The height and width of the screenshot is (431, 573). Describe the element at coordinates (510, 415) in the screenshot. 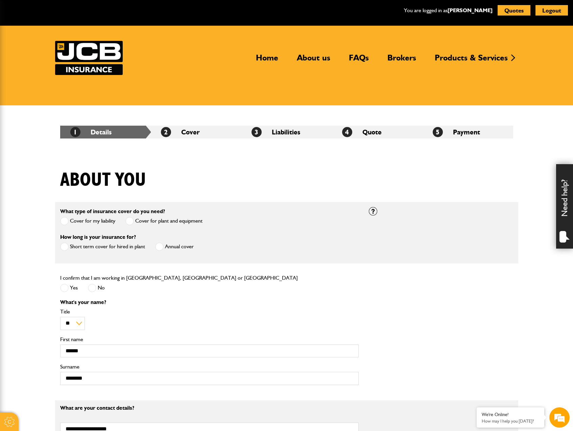

I see `div: We're Online!` at that location.